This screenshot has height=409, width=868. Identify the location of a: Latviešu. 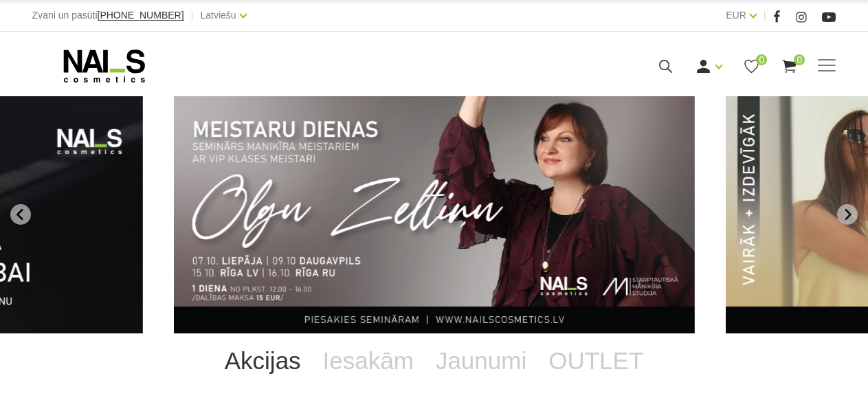
(218, 15).